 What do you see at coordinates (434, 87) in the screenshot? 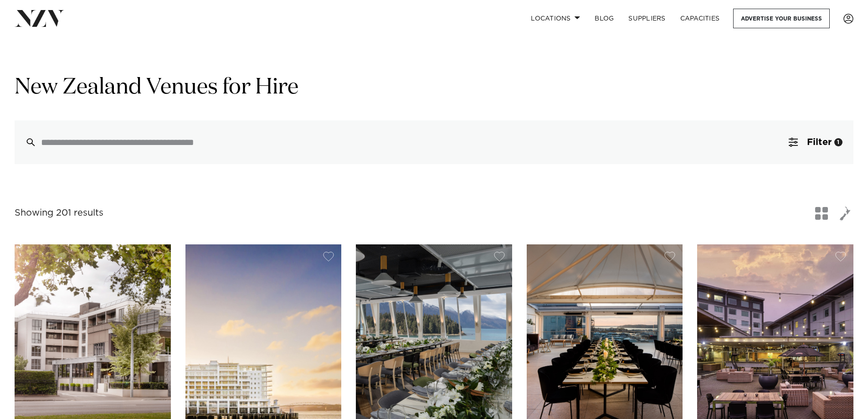
I see `h1: New Zealand Venues for Hire` at bounding box center [434, 87].